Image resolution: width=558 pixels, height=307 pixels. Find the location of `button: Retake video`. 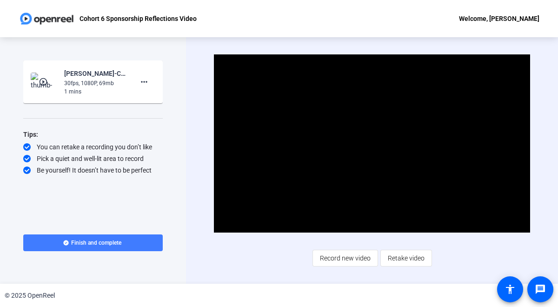

button: Retake video is located at coordinates (406, 258).